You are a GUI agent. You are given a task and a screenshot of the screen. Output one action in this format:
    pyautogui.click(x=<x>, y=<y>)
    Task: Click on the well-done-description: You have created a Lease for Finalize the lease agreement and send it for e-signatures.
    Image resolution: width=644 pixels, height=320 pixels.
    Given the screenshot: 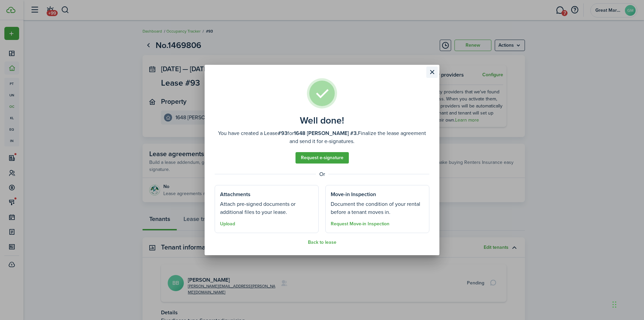 What is the action you would take?
    pyautogui.click(x=322, y=137)
    